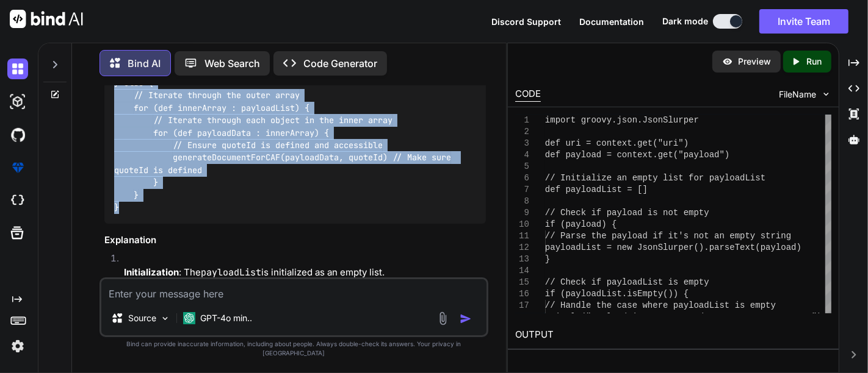  Describe the element at coordinates (304, 272) in the screenshot. I see `p: : The is initialized as an empty list.` at that location.